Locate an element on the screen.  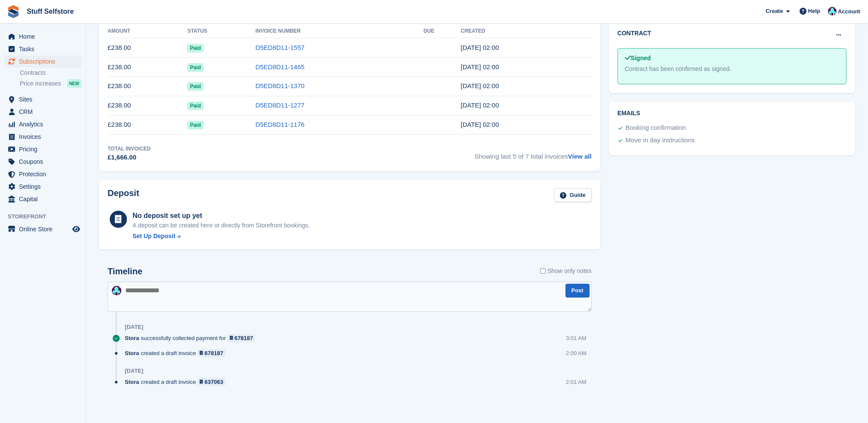
div: 2:00 AM is located at coordinates (577, 354).